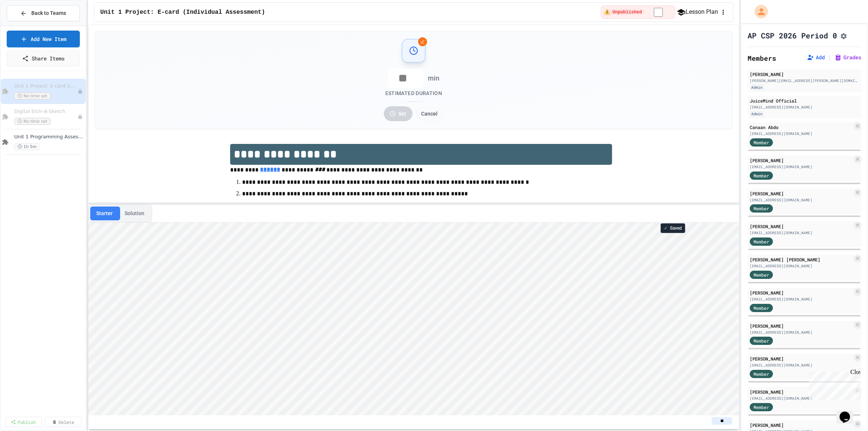 The width and height of the screenshot is (868, 431). I want to click on span: Unit 1 Programming Assessment, so click(49, 137).